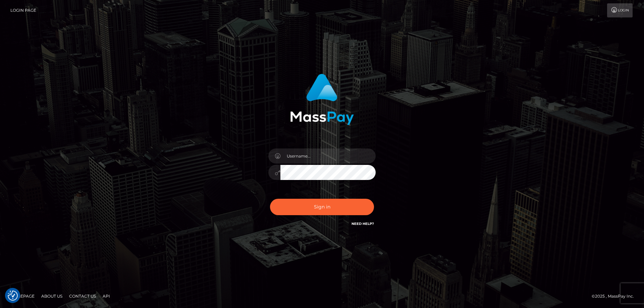 The width and height of the screenshot is (644, 308). What do you see at coordinates (106, 296) in the screenshot?
I see `a: API` at bounding box center [106, 296].